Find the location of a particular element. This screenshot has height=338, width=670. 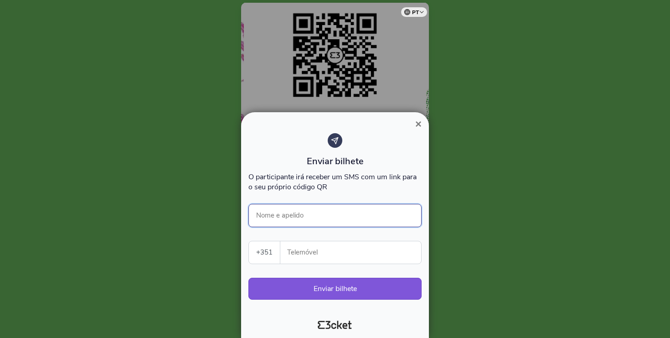

label: Nome e apelido is located at coordinates (280, 215).